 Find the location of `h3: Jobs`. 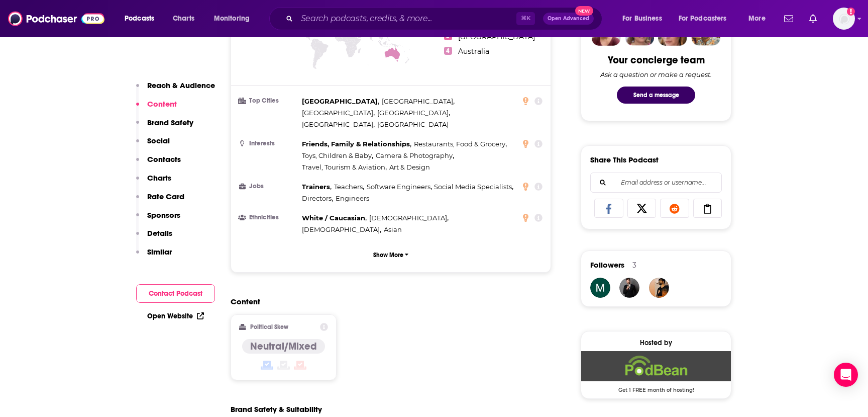

h3: Jobs is located at coordinates (268, 186).